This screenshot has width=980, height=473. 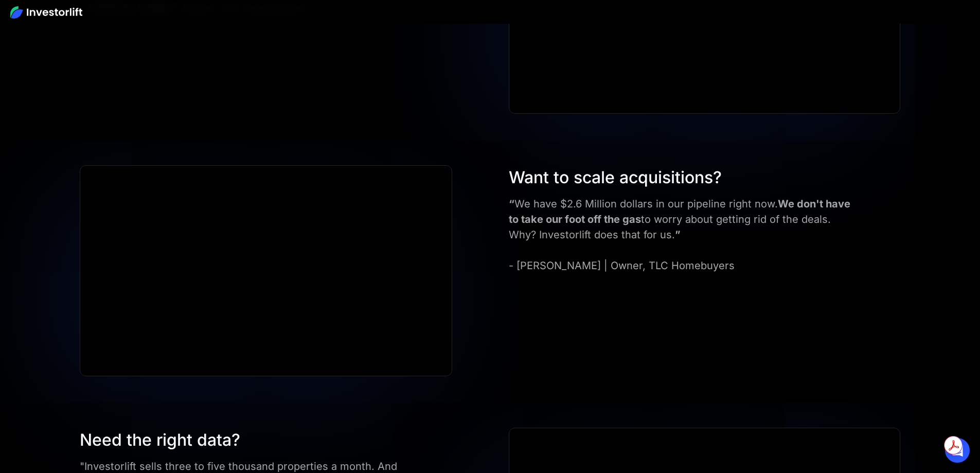 What do you see at coordinates (248, 440) in the screenshot?
I see `div: Need the right data?` at bounding box center [248, 440].